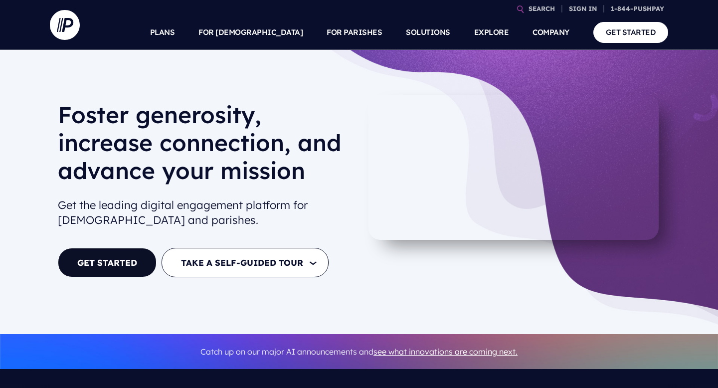 This screenshot has height=388, width=718. What do you see at coordinates (445, 352) in the screenshot?
I see `span: see what innovations are coming next.` at bounding box center [445, 352].